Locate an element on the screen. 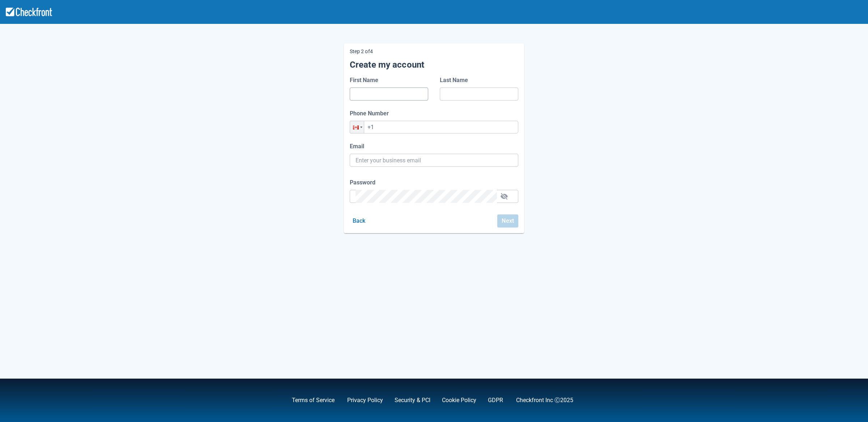  label: First Name is located at coordinates (365, 81).